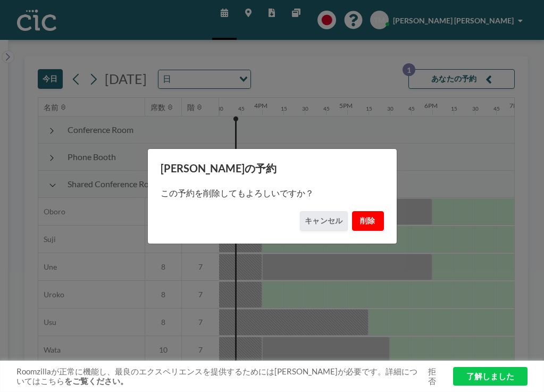 The height and width of the screenshot is (392, 544). Describe the element at coordinates (368, 221) in the screenshot. I see `button: 削除` at that location.